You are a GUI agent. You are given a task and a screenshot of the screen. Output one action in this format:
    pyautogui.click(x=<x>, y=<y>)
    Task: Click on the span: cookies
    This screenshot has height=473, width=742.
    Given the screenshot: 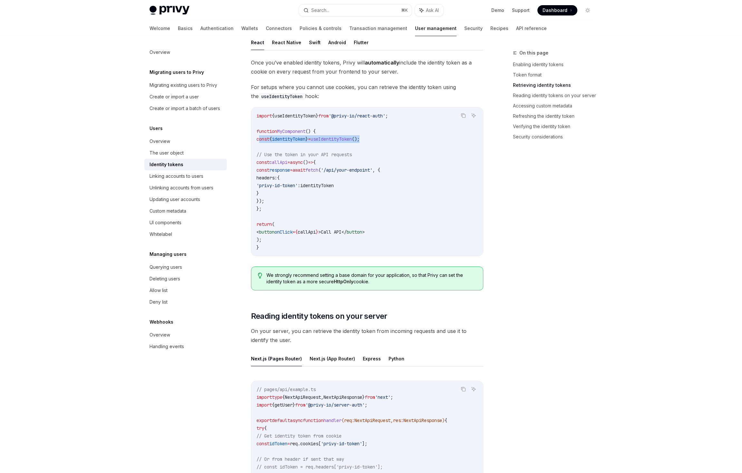 What is the action you would take?
    pyautogui.click(x=309, y=443)
    